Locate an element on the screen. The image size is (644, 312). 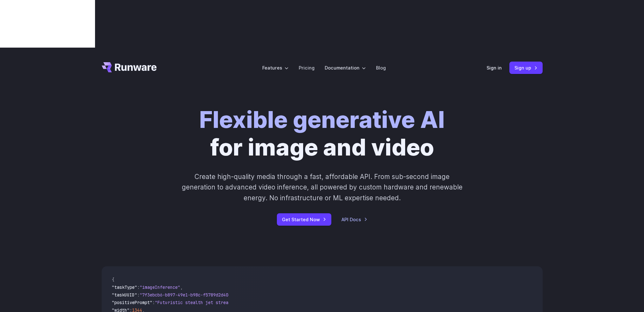
label: Features is located at coordinates (275, 68).